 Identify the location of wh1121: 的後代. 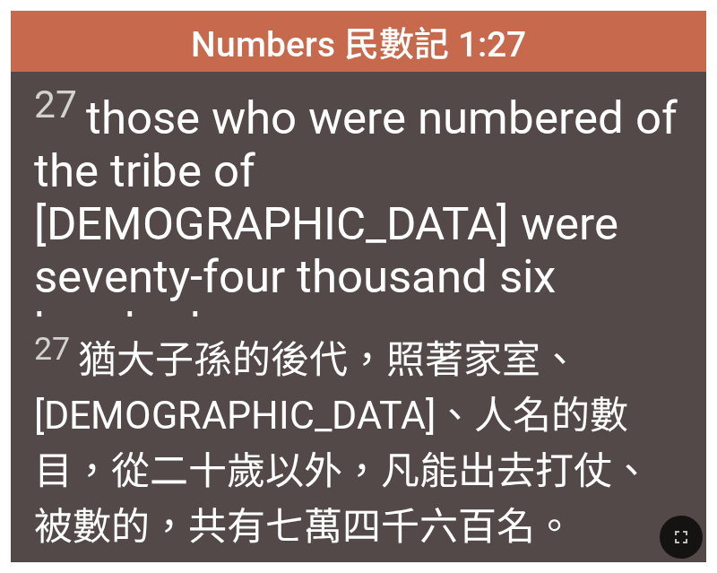
(343, 443).